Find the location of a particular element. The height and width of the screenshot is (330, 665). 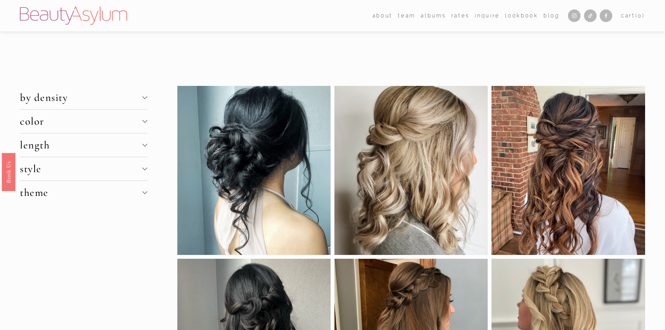

button: by density is located at coordinates (83, 97).